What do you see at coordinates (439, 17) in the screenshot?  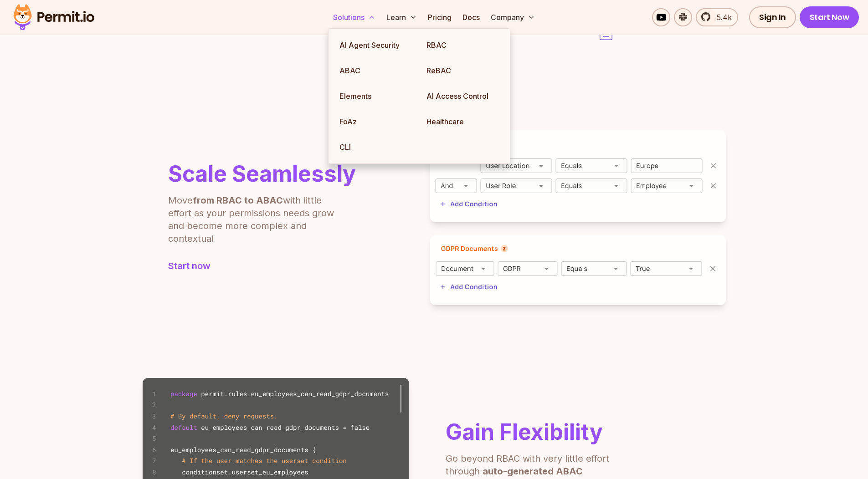 I see `a: Pricing` at bounding box center [439, 17].